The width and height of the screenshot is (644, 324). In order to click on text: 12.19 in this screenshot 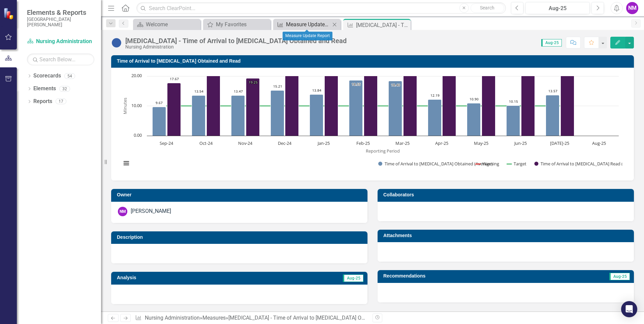, I will do `click(435, 95)`.